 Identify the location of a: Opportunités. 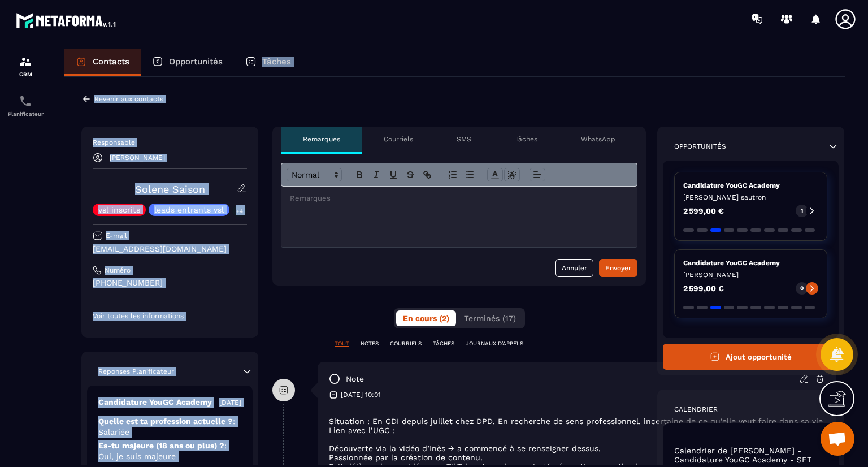
(187, 63).